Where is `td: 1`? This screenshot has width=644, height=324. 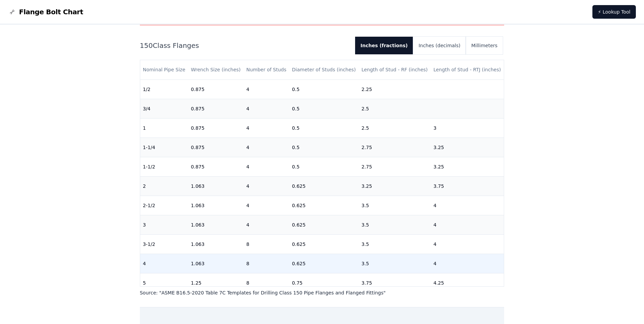
td: 1 is located at coordinates (164, 128).